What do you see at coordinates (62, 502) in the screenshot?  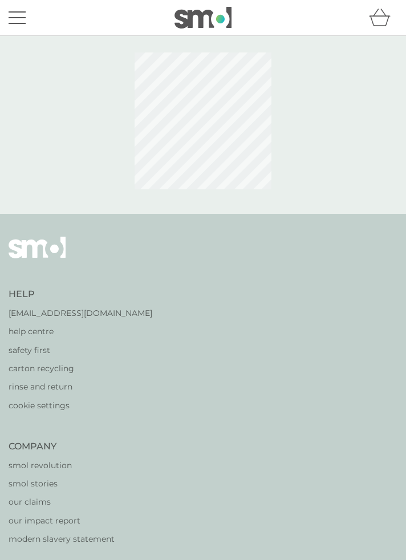 I see `a: our claims` at bounding box center [62, 502].